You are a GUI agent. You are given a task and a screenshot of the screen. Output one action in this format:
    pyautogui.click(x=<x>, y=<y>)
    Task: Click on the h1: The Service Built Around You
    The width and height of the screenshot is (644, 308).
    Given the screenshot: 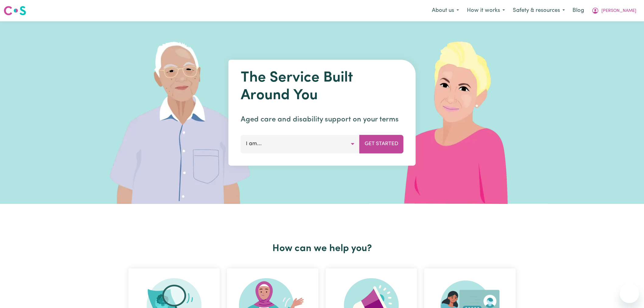 What is the action you would take?
    pyautogui.click(x=322, y=87)
    